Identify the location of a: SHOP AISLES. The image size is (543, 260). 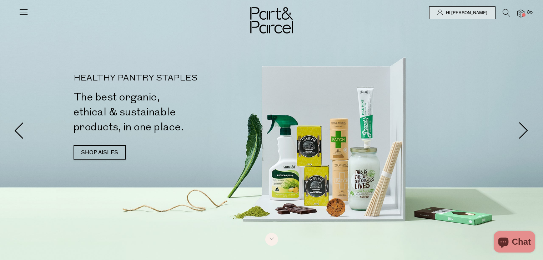
(100, 153).